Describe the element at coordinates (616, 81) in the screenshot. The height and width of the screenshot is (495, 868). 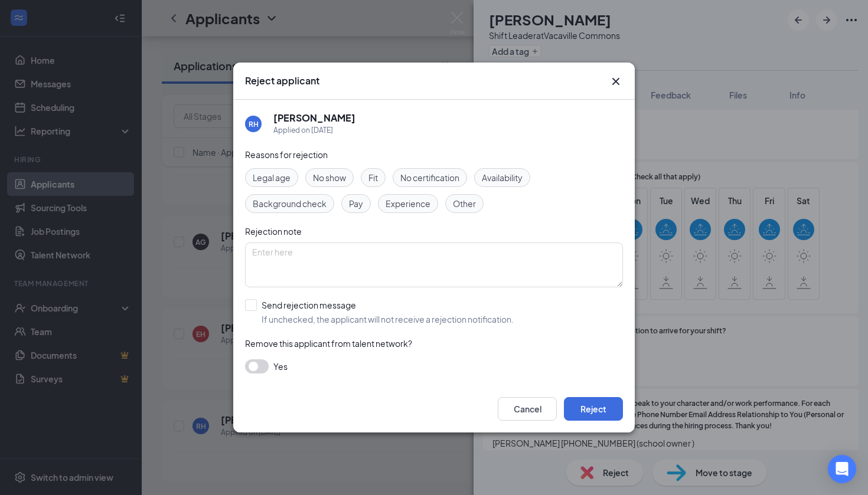
I see `button: Close` at that location.